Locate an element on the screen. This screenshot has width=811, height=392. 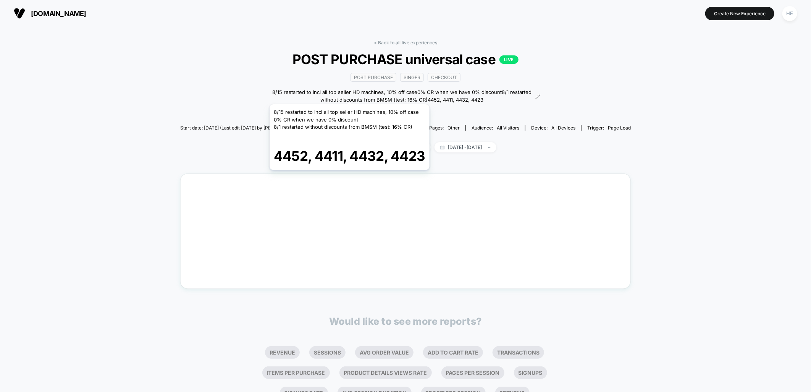
p: Would like to see more reports? is located at coordinates (405, 321).